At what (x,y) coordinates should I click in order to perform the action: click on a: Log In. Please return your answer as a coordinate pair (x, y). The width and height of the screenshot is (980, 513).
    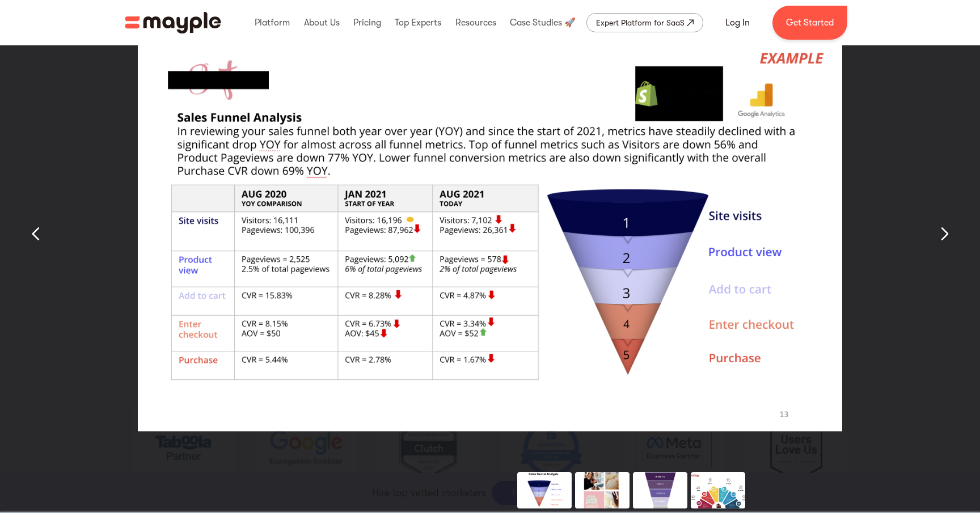
    Looking at the image, I should click on (737, 23).